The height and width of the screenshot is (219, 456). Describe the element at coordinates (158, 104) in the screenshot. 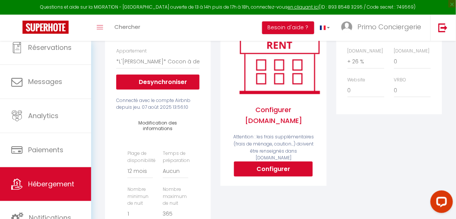

I see `div: Connecté avec le compte Airbnb depuis jeu. 07 août 2025 13:56:10` at that location.